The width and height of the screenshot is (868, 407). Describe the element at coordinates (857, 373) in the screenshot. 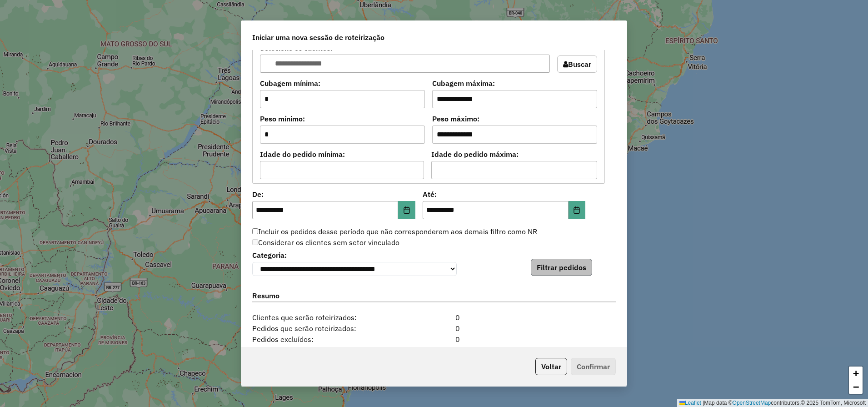

I see `a: Zoom in` at that location.